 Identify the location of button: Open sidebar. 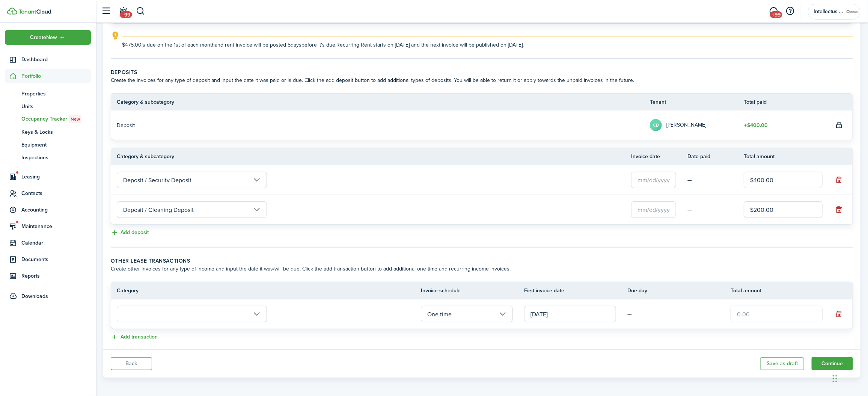
(106, 11).